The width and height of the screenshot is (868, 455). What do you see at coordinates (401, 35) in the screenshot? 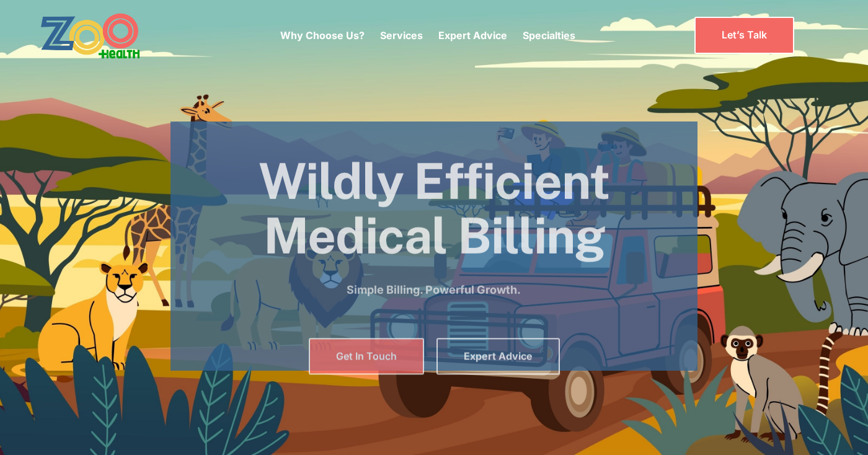
I see `p: Services` at bounding box center [401, 35].